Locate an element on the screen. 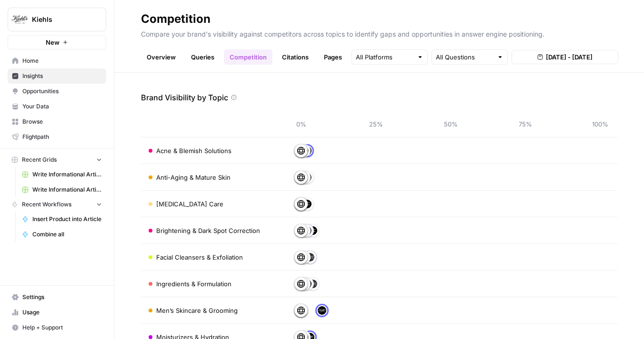  span: Insert Product into Article is located at coordinates (67, 219).